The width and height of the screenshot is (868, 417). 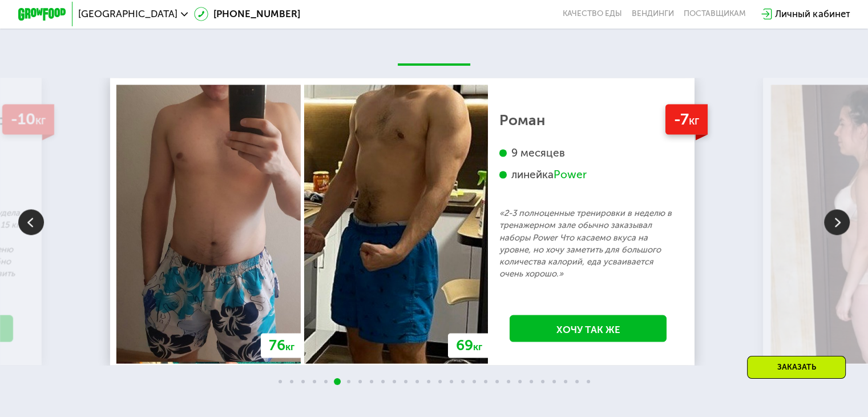 I want to click on a: Хочу так же, so click(x=588, y=328).